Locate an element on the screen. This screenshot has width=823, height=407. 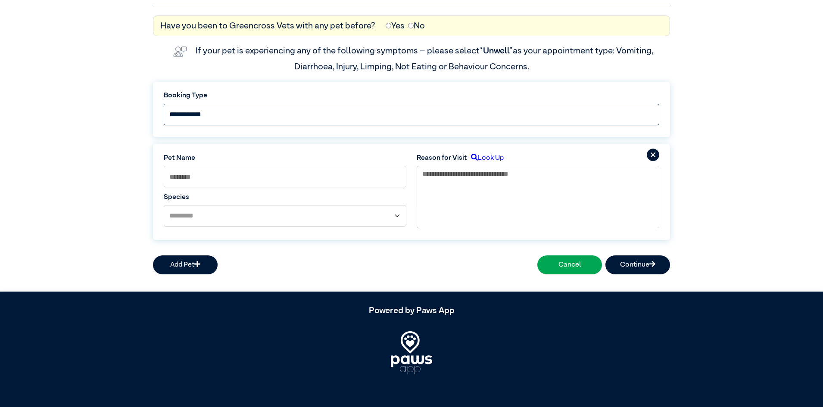
label: Booking Type is located at coordinates (412, 96).